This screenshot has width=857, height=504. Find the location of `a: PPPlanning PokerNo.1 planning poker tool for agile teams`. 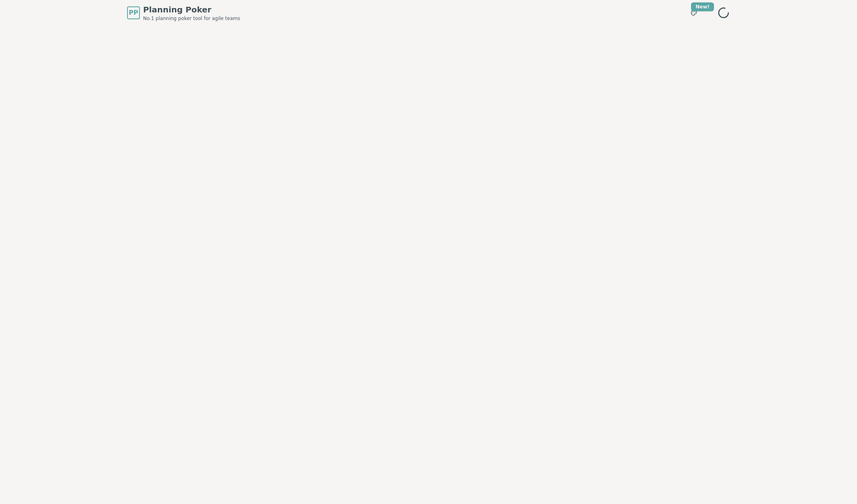

a: PPPlanning PokerNo.1 planning poker tool for agile teams is located at coordinates (184, 13).